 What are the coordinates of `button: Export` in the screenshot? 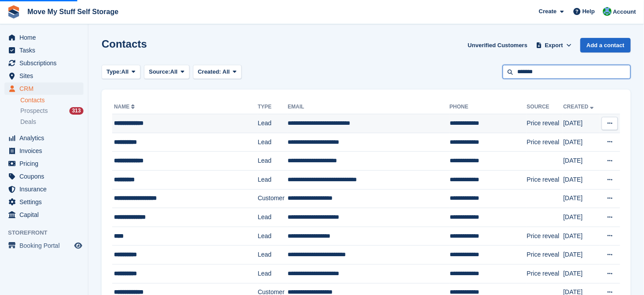 It's located at (554, 45).